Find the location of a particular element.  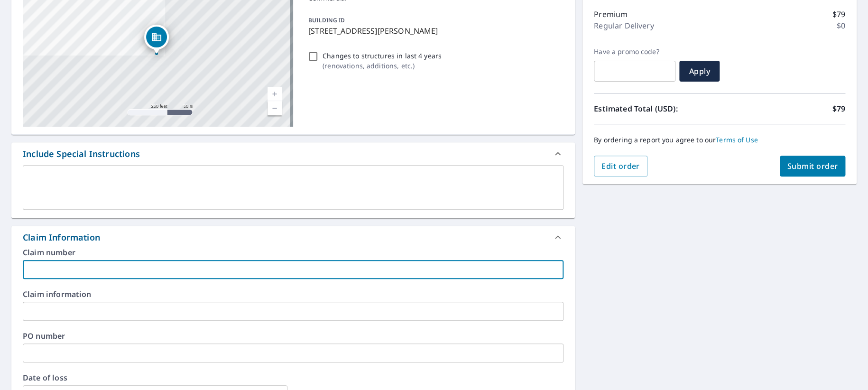

a: Current Level 17, Zoom In is located at coordinates (275, 94).